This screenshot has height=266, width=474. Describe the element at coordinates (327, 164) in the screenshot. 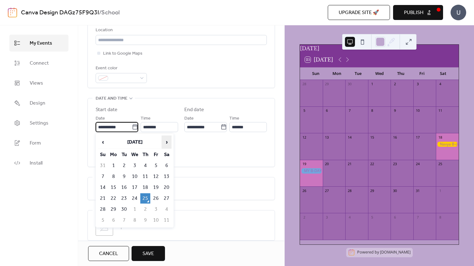

I see `div: 20` at that location.